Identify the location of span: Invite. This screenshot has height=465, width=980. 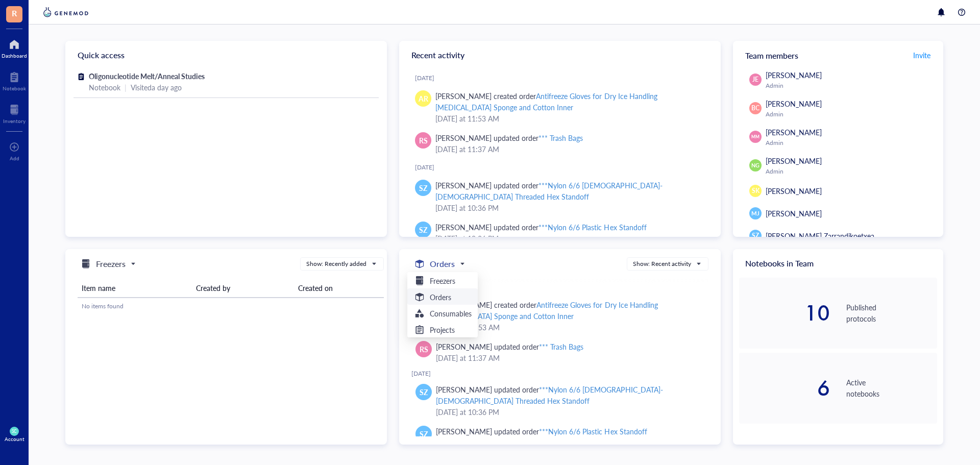
(921, 55).